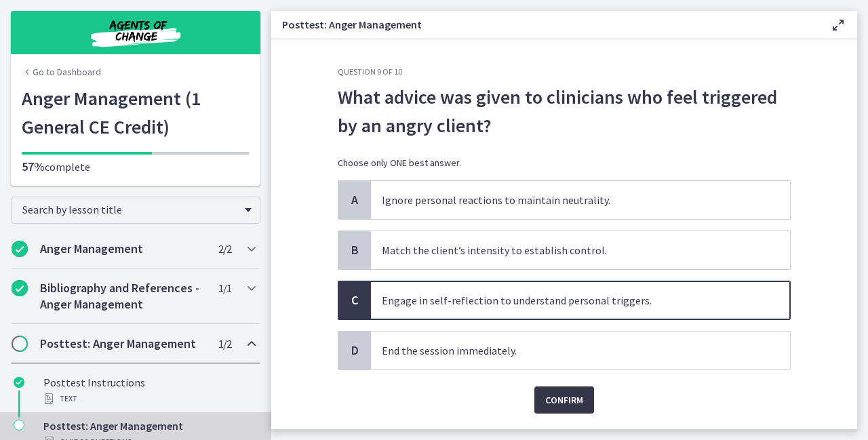 Image resolution: width=868 pixels, height=440 pixels. What do you see at coordinates (580, 250) in the screenshot?
I see `span: Match the client’s intensity to establish control.` at bounding box center [580, 250].